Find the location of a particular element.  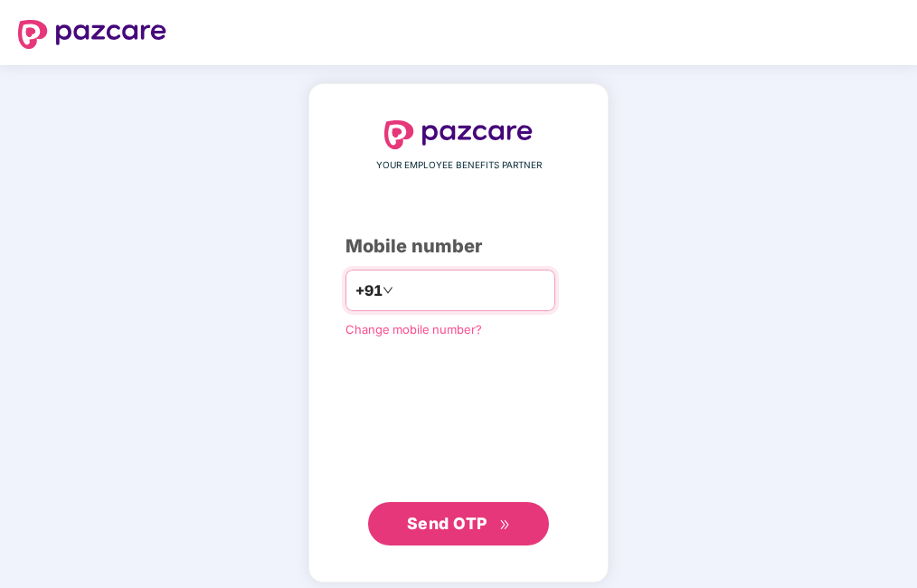

div: Mobile number is located at coordinates (458, 246).